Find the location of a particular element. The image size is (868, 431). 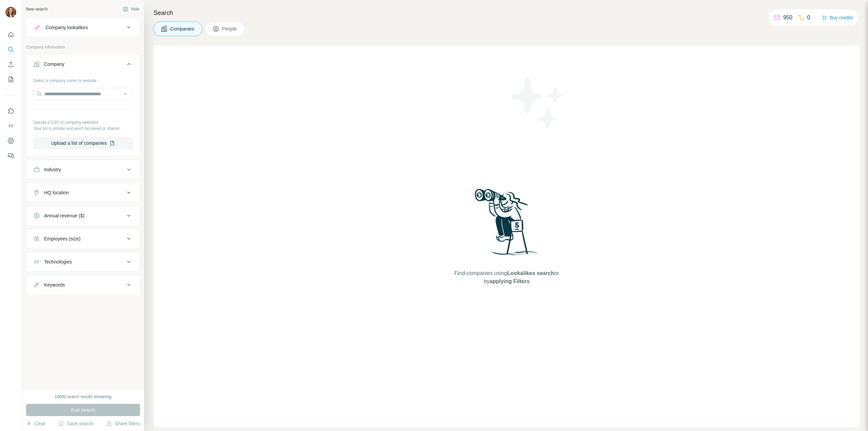

p: Your list is private and won't be saved or shared. is located at coordinates (83, 128).